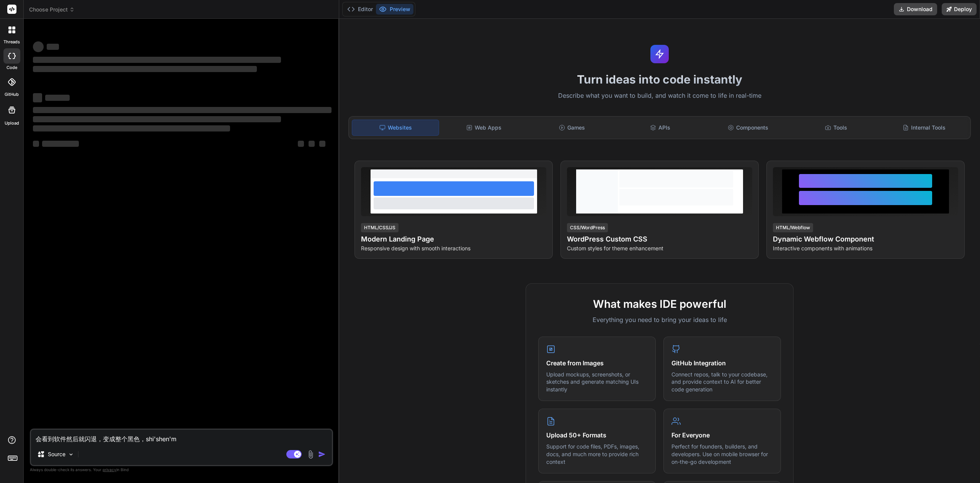 This screenshot has height=483, width=980. What do you see at coordinates (572, 128) in the screenshot?
I see `div: Games` at bounding box center [572, 128].